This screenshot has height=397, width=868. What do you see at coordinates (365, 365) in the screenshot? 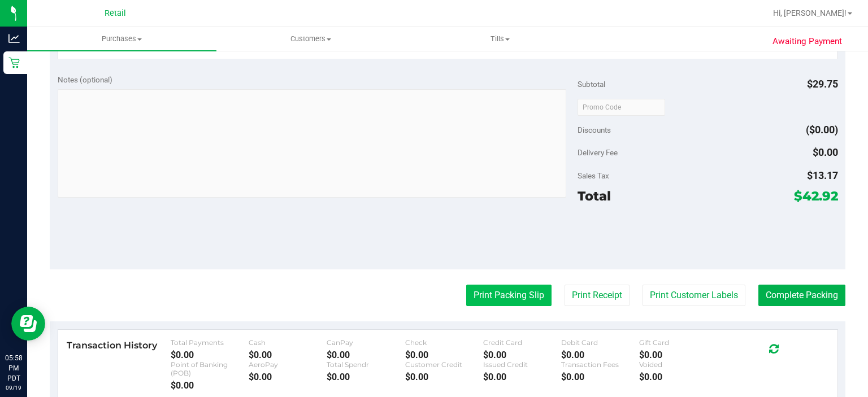
I see `div: Total Spendr` at bounding box center [365, 365].